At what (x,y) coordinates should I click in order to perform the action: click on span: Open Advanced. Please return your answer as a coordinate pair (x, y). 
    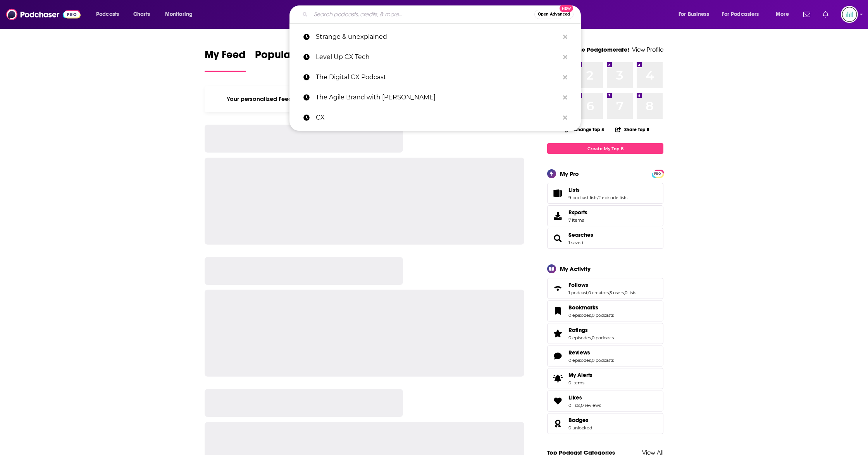
    Looking at the image, I should click on (554, 15).